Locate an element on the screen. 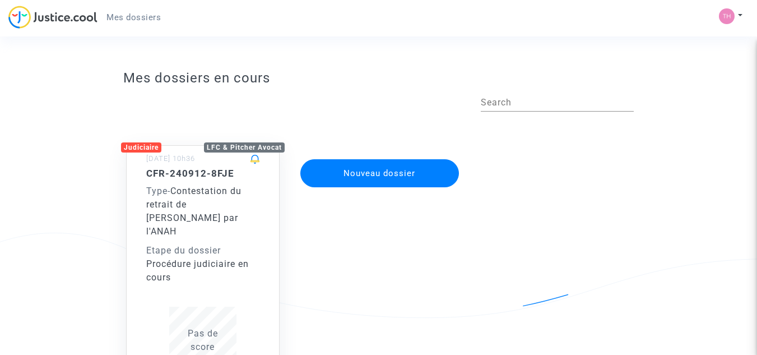  span: Type is located at coordinates (157, 191).